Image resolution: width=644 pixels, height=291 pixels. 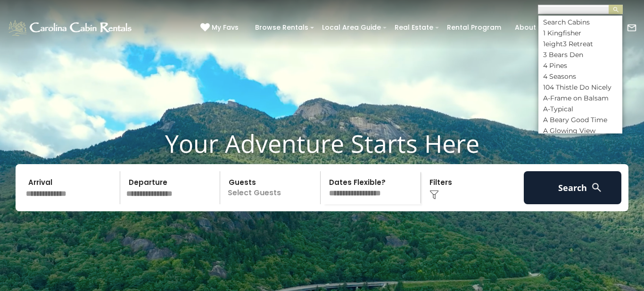 What do you see at coordinates (580, 87) in the screenshot?
I see `li: 104 Thistle Do Nicely` at bounding box center [580, 87].